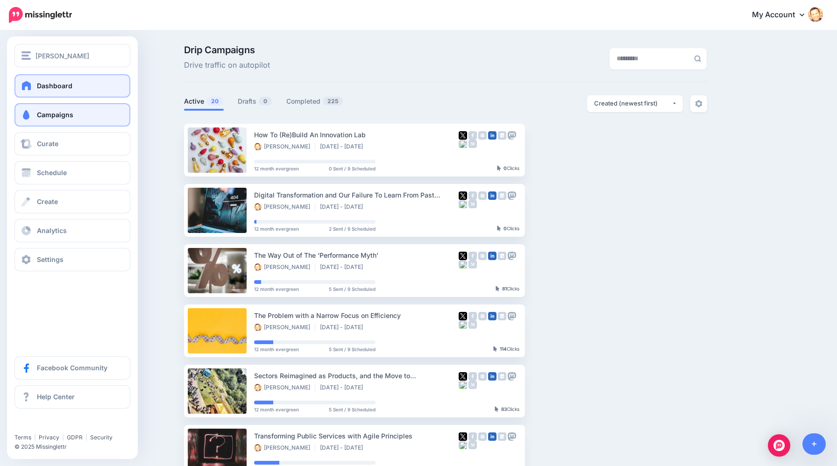 This screenshot has height=466, width=837. I want to click on a: Security, so click(101, 437).